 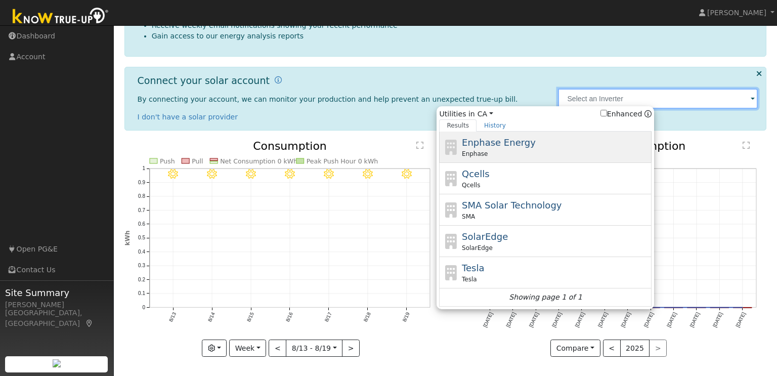 What do you see at coordinates (57, 292) in the screenshot?
I see `span: Site Summary` at bounding box center [57, 292].